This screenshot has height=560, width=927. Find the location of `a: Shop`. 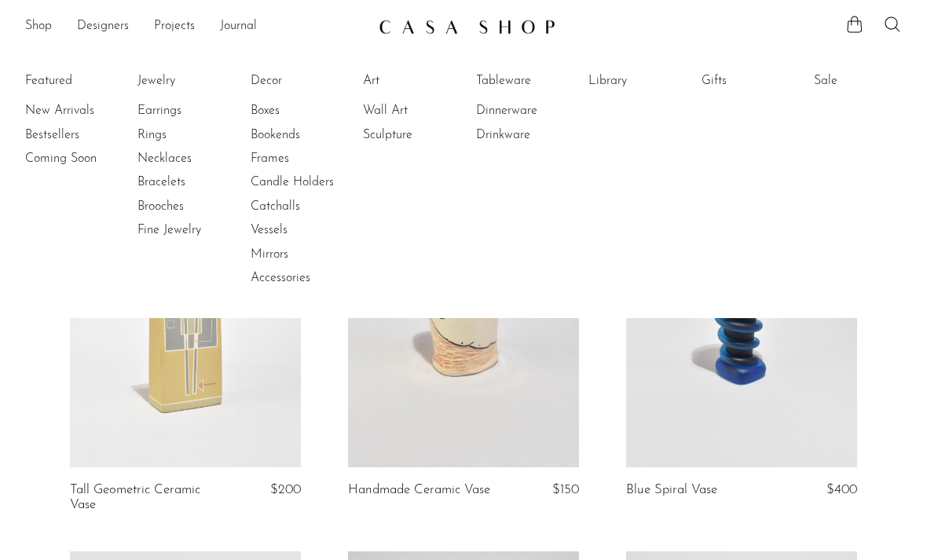

a: Shop is located at coordinates (39, 27).